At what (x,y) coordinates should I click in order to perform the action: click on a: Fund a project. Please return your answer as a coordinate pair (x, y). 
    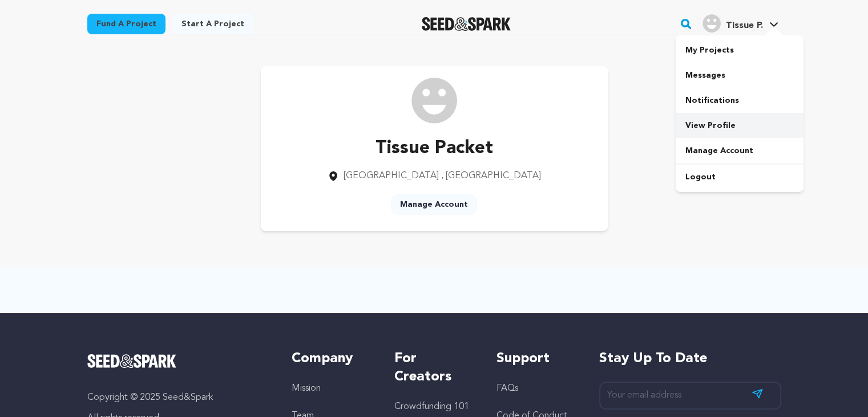
    Looking at the image, I should click on (126, 24).